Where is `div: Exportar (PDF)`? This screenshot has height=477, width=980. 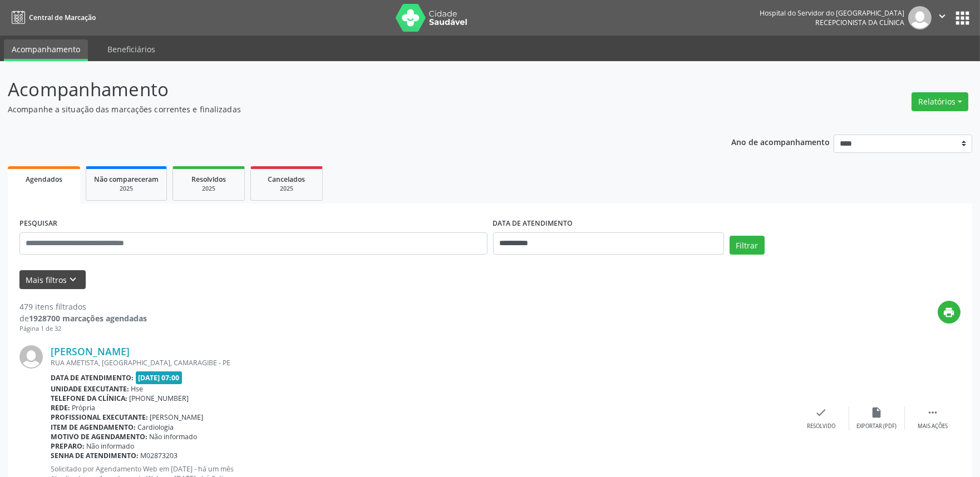
div: Exportar (PDF) is located at coordinates (877, 426).